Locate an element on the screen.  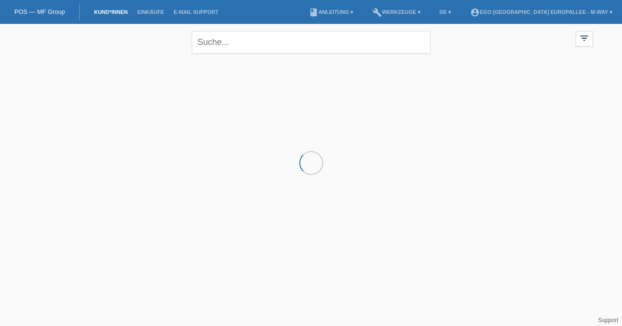
a: Support is located at coordinates (608, 320).